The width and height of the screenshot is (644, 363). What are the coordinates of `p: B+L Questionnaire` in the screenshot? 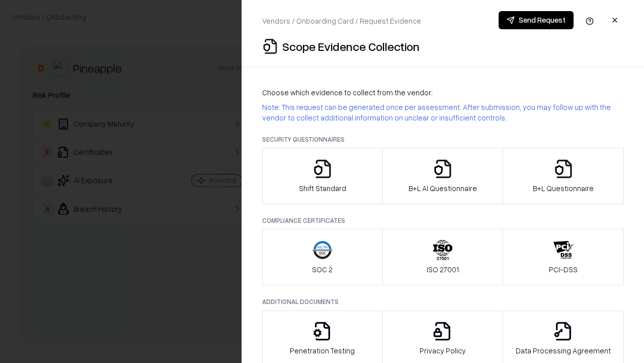 It's located at (563, 188).